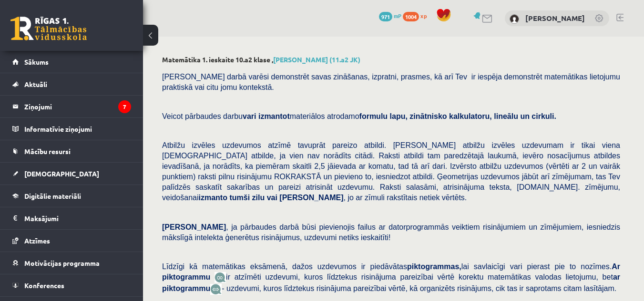 The height and width of the screenshot is (301, 644). I want to click on a: Mācību resursi, so click(72, 151).